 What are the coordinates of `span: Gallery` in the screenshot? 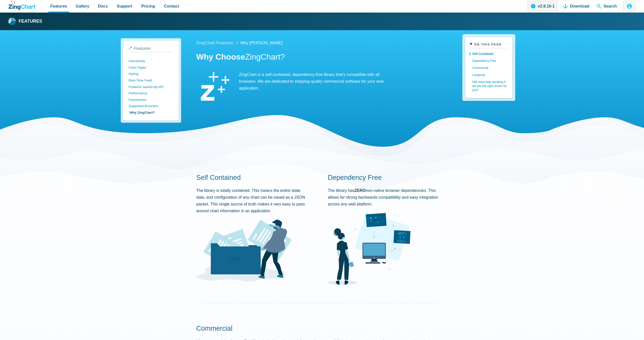 It's located at (83, 6).